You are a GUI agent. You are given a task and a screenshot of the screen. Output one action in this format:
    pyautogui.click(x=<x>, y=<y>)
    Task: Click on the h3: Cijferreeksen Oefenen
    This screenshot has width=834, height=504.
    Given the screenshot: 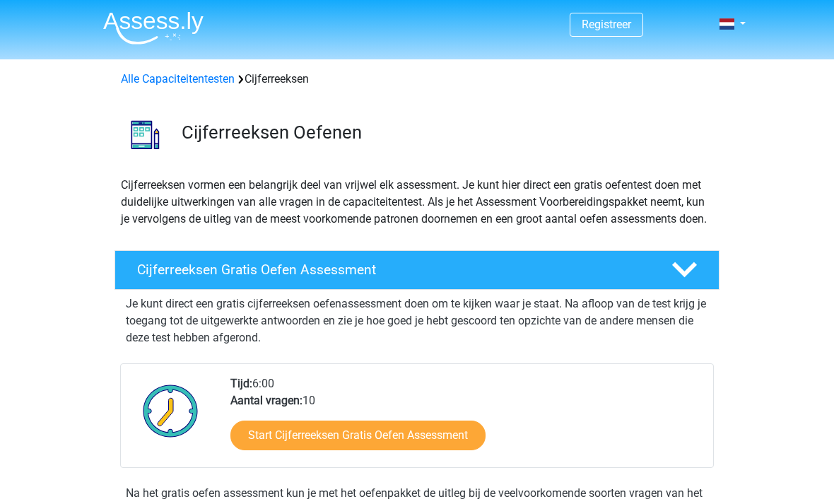 What is the action you would take?
    pyautogui.click(x=445, y=132)
    